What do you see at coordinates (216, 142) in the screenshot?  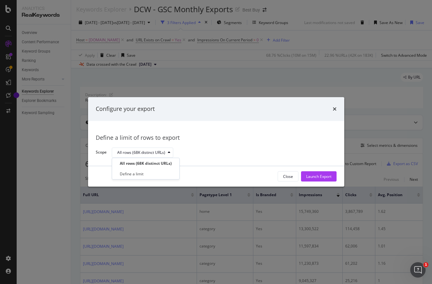 I see `div: modal` at bounding box center [216, 142].